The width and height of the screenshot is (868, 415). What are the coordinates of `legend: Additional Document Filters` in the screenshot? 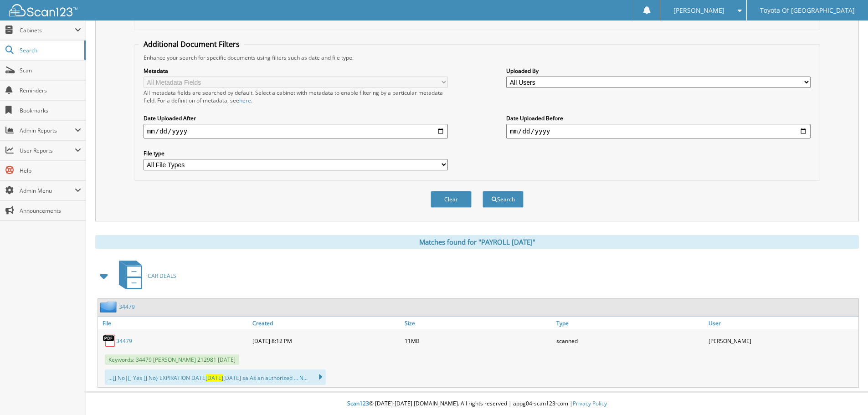 It's located at (192, 44).